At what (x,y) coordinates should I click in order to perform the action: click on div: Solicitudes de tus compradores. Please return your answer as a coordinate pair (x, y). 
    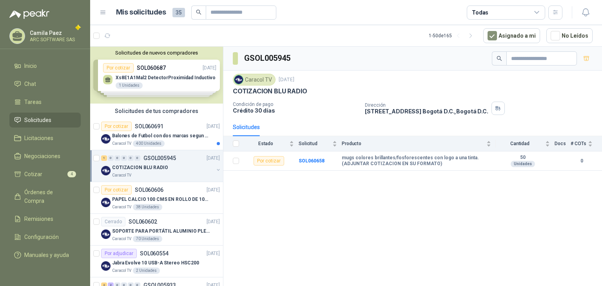
    Looking at the image, I should click on (156, 111).